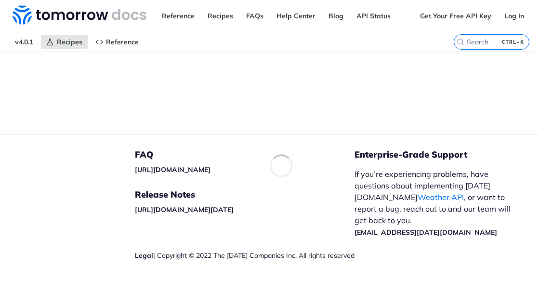  I want to click on kbd: CTRL-K, so click(513, 42).